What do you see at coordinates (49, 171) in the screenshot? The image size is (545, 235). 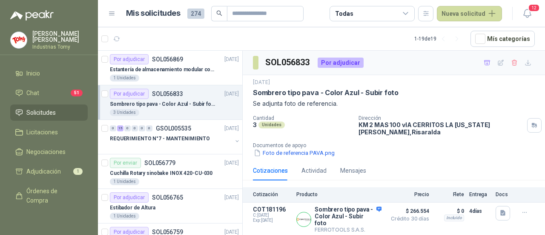 I see `a: Adjudicación1` at bounding box center [49, 171].